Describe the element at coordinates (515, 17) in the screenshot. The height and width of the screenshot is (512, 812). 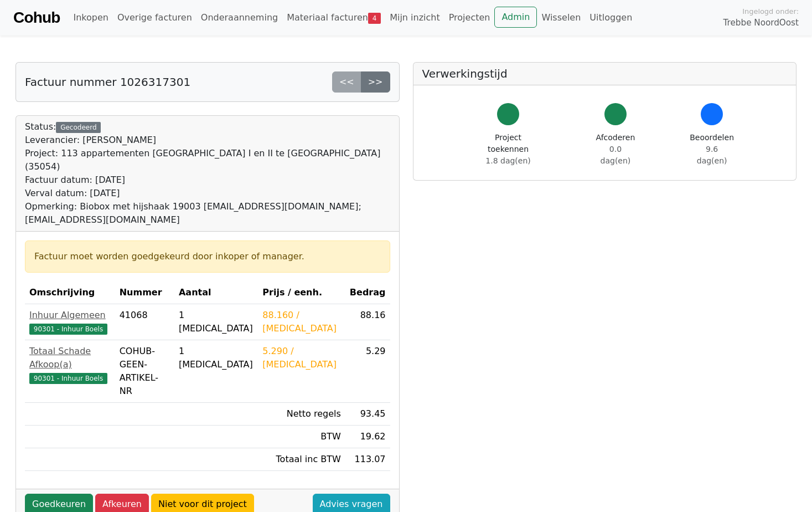
I see `a: Admin` at that location.